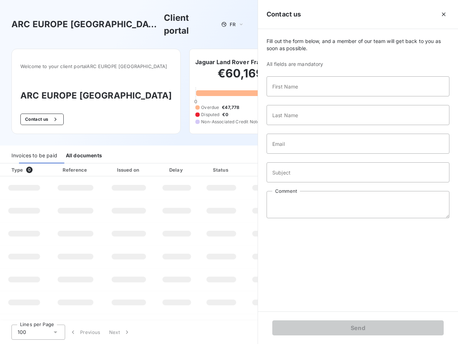  Describe the element at coordinates (22, 332) in the screenshot. I see `span: 100` at that location.